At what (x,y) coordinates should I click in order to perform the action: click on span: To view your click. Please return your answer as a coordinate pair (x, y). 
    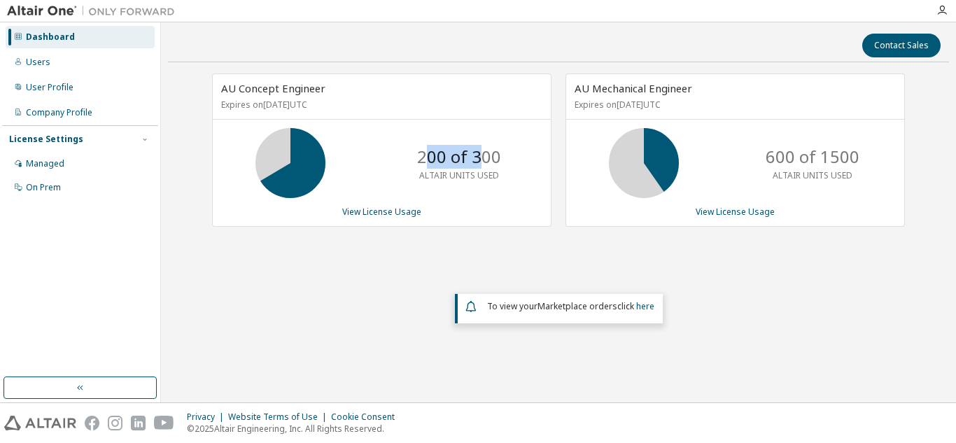
    Looking at the image, I should click on (570, 306).